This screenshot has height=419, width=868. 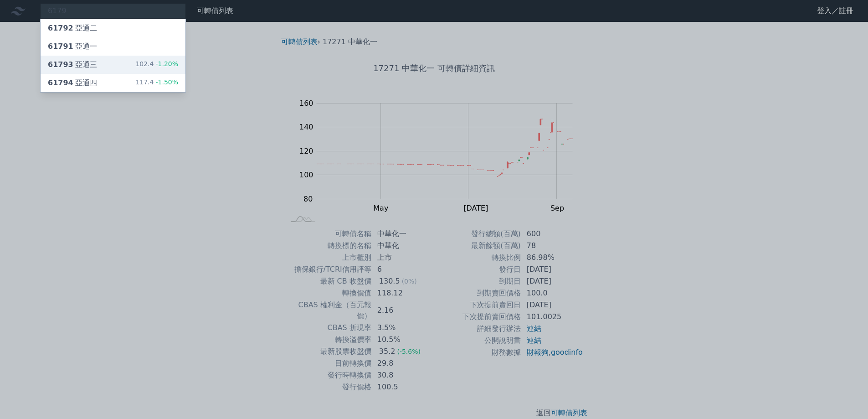 What do you see at coordinates (157, 65) in the screenshot?
I see `div: 102.4` at bounding box center [157, 65].